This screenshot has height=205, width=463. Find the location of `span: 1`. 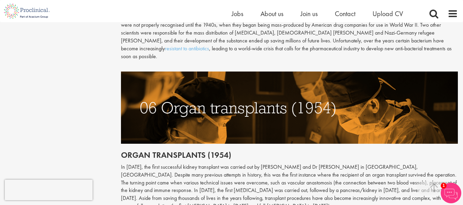

span: 1 is located at coordinates (443, 186).